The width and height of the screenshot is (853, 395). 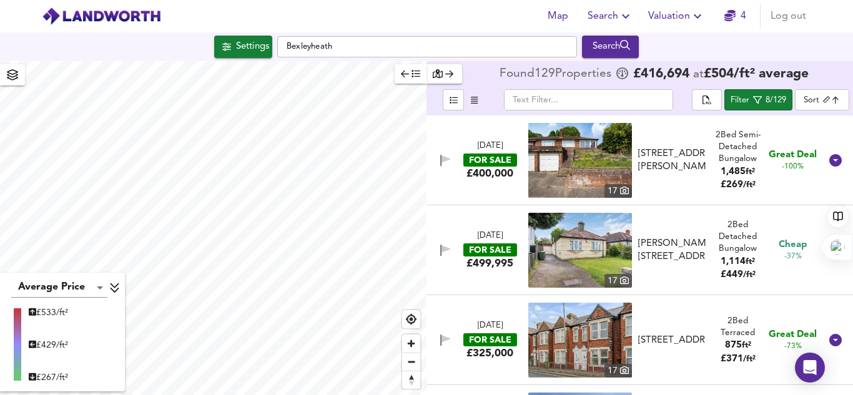 I want to click on div: Found 129 Propert ies, so click(x=557, y=74).